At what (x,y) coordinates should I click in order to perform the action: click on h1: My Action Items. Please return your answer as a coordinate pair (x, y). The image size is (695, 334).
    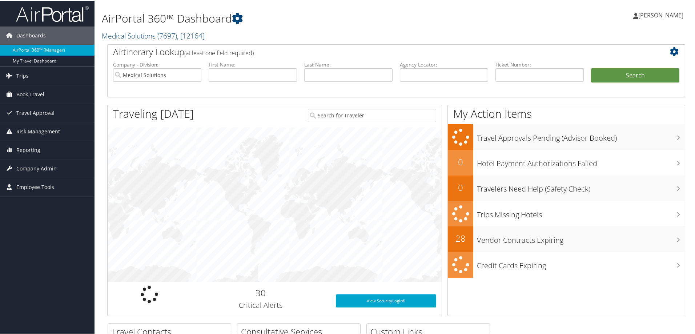
    Looking at the image, I should click on (567, 113).